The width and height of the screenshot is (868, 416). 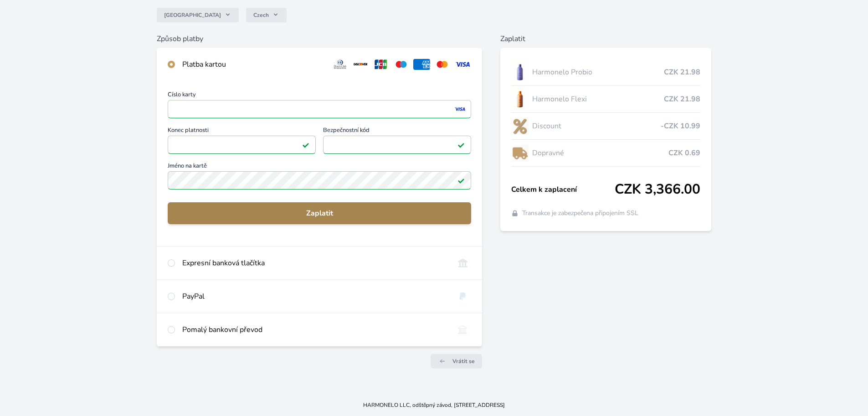 What do you see at coordinates (442, 64) in the screenshot?
I see `img: mc.svg` at bounding box center [442, 64].